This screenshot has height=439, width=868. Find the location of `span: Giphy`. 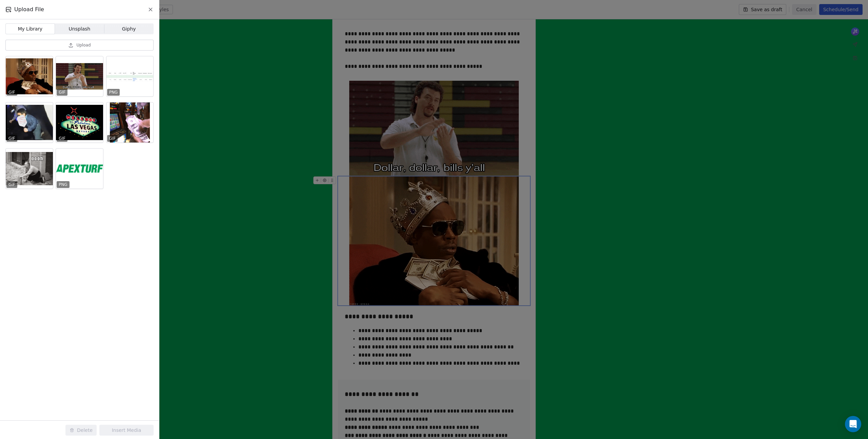

span: Giphy is located at coordinates (128, 29).